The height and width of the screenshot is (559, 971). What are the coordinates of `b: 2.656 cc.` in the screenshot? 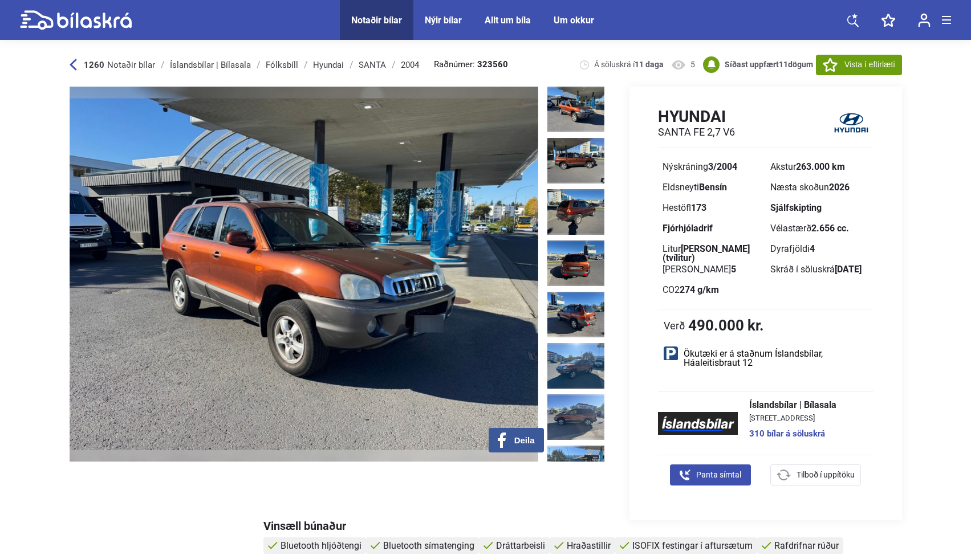 It's located at (830, 228).